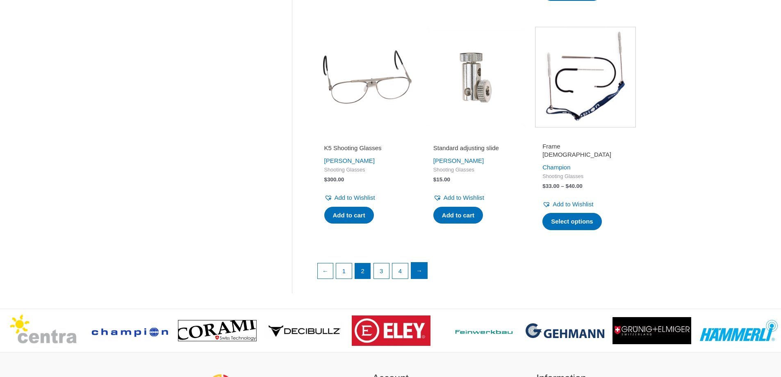 This screenshot has height=377, width=781. Describe the element at coordinates (458, 215) in the screenshot. I see `a: Add to cart: “Standard adjusting slide”` at that location.